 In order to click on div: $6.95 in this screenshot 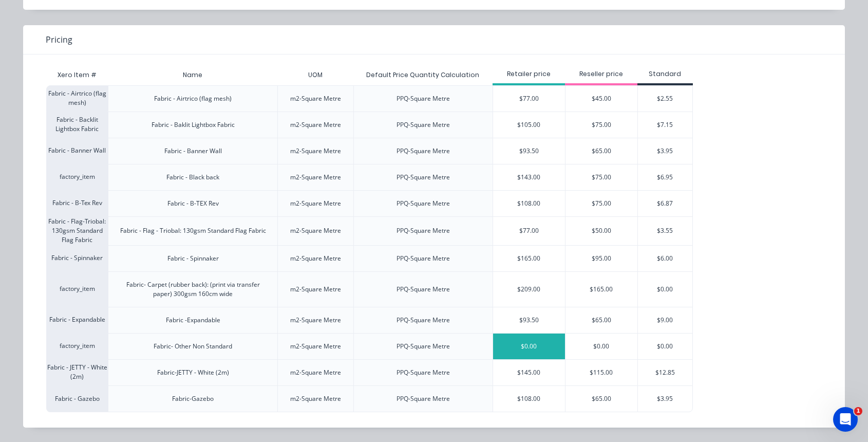, I will do `click(665, 177)`.